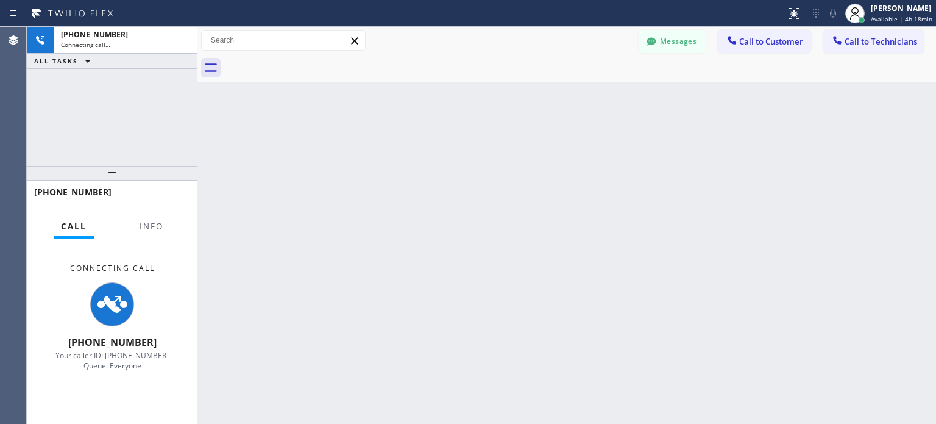 This screenshot has height=424, width=936. I want to click on button: Call, so click(74, 226).